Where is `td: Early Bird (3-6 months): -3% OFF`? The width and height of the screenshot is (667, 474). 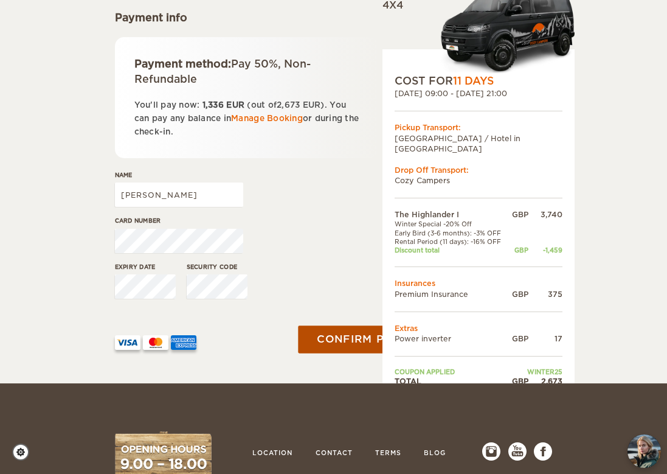
td: Early Bird (3-6 months): -3% OFF is located at coordinates (451, 233).